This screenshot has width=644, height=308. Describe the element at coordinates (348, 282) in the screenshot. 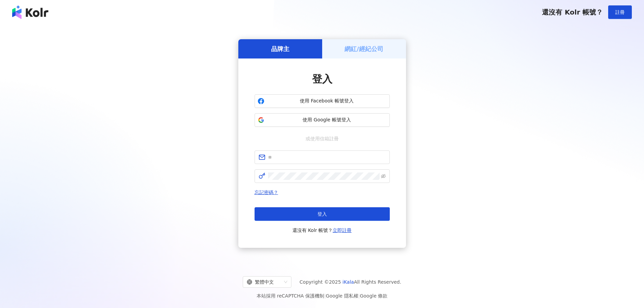

I see `a: iKala` at that location.